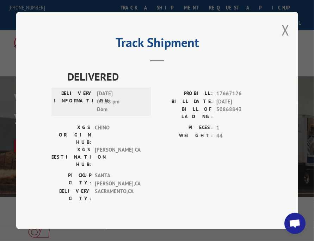 This screenshot has width=314, height=241. Describe the element at coordinates (118, 135) in the screenshot. I see `span: CHINO` at that location.